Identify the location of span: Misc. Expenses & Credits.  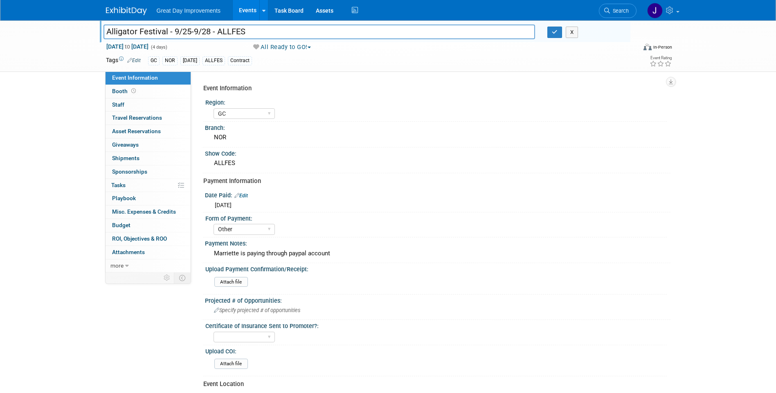
(144, 212).